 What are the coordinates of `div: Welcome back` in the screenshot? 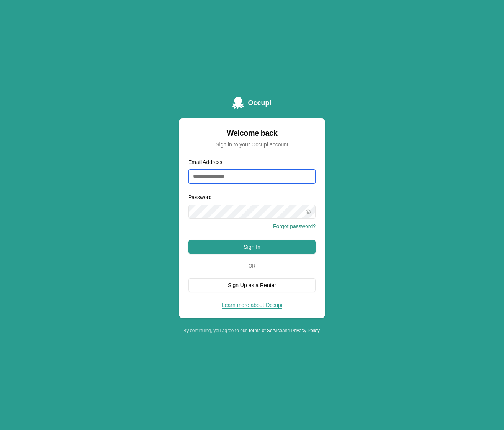 It's located at (252, 133).